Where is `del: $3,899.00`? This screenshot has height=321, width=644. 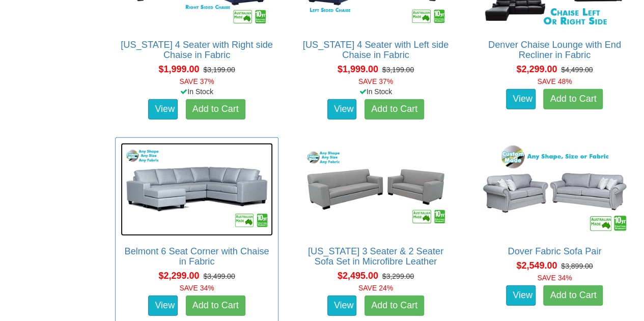
del: $3,899.00 is located at coordinates (577, 266).